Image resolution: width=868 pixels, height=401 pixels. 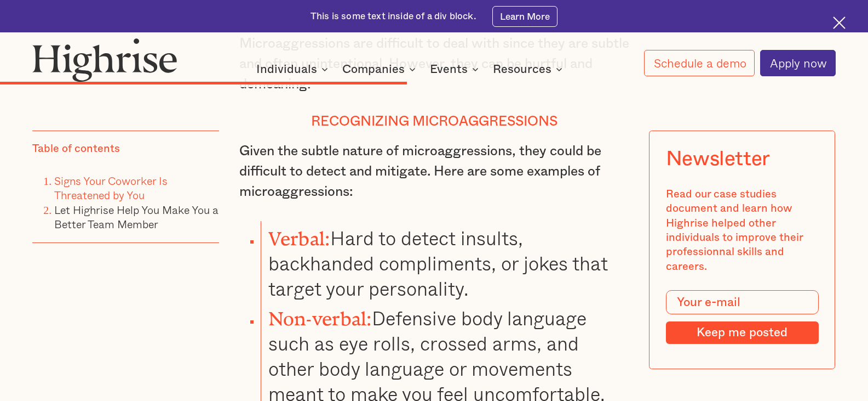 What do you see at coordinates (797, 63) in the screenshot?
I see `a: Apply now` at bounding box center [797, 63].